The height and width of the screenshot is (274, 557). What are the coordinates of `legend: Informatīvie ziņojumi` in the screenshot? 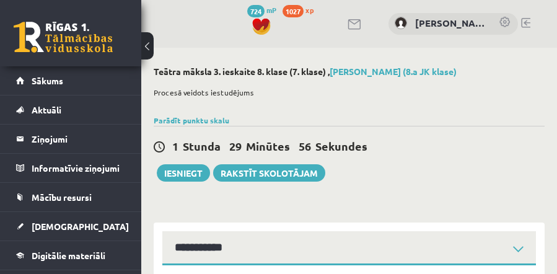 It's located at (79, 168).